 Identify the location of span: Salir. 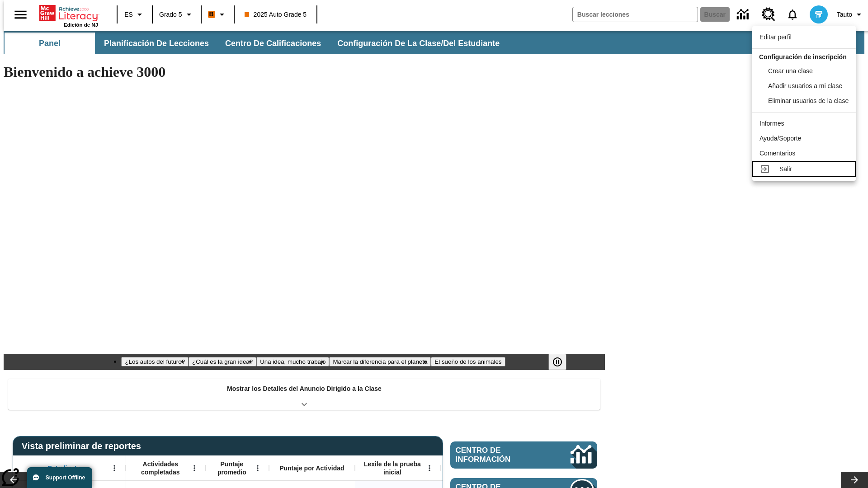
(786, 169).